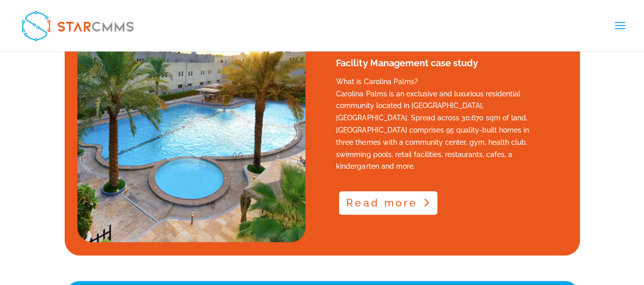 The height and width of the screenshot is (285, 644). I want to click on div: Chat Widget, so click(559, 229).